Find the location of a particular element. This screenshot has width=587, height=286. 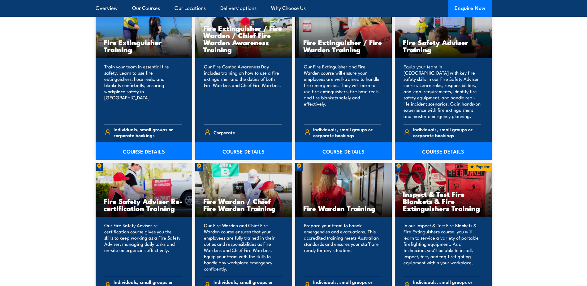

p: In our Inspect & Test Fire Blankets & Fire Extinguishers course, you will learn to service a vari... is located at coordinates (442, 247).